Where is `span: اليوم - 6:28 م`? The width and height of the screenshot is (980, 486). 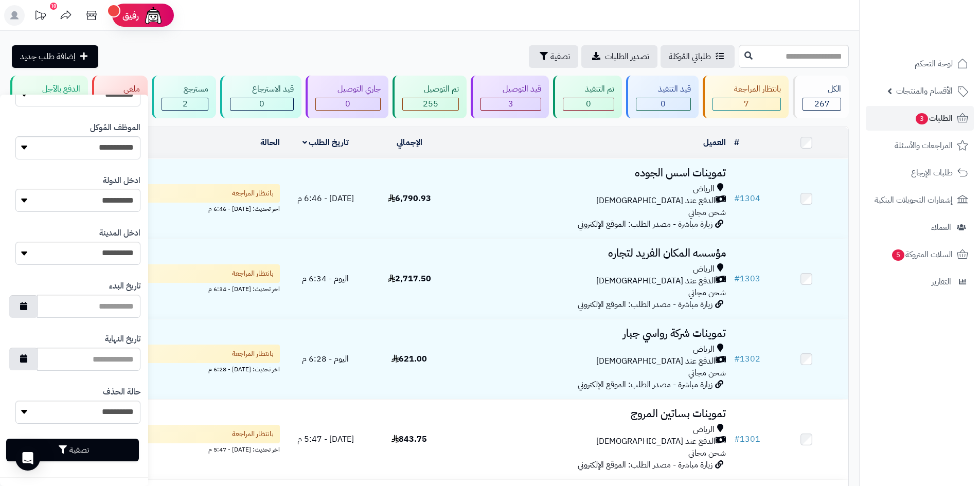
span: اليوم - 6:28 م is located at coordinates (325, 359).